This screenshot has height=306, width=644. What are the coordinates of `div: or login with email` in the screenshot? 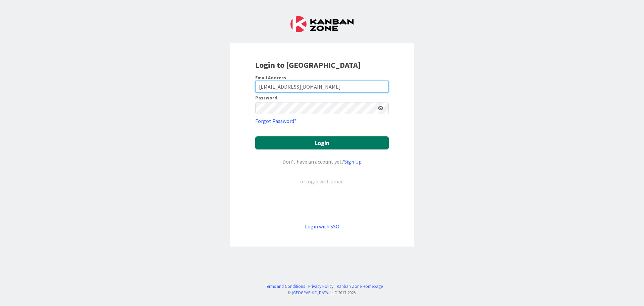 It's located at (322, 181).